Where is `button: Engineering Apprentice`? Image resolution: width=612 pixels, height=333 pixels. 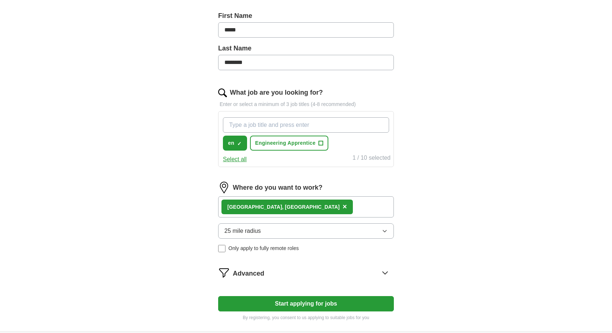
button: Engineering Apprentice is located at coordinates (289, 143).